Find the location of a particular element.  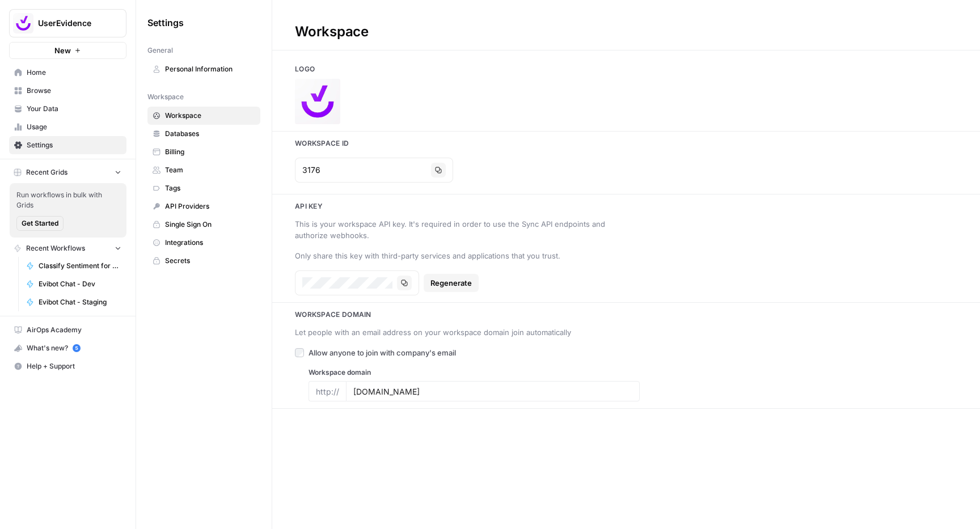

span: Home is located at coordinates (74, 72).